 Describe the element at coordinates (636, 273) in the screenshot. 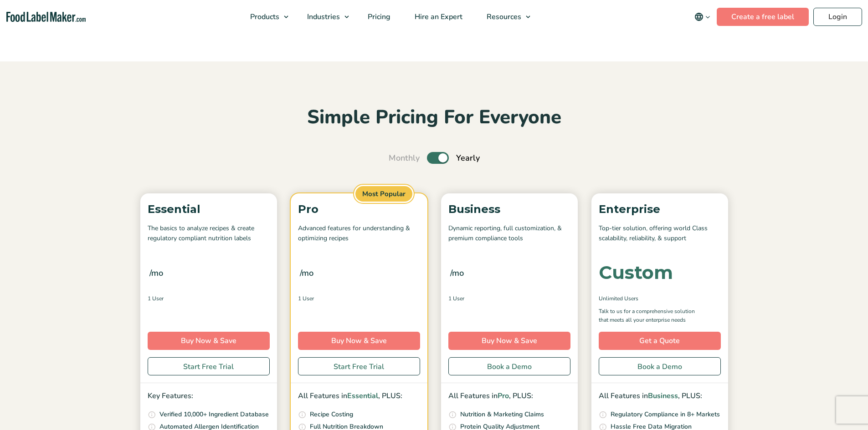

I see `div: Custom` at that location.